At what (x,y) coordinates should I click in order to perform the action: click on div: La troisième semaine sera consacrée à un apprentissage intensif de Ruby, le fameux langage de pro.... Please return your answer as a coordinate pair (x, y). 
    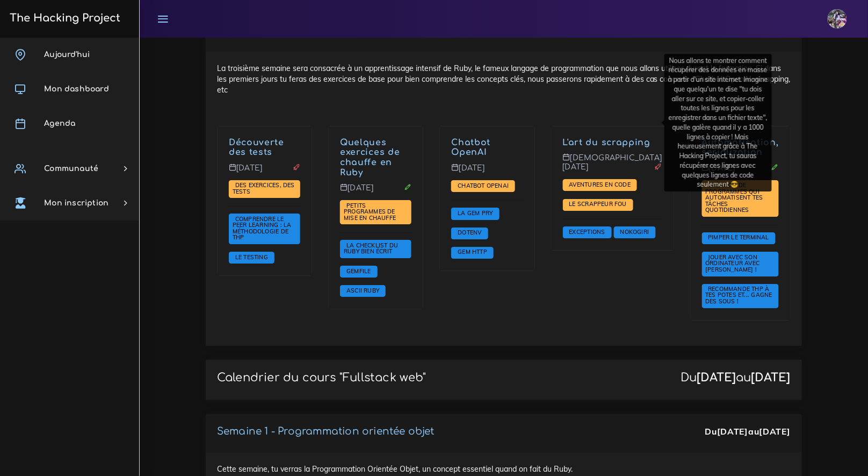
    Looking at the image, I should click on (504, 199).